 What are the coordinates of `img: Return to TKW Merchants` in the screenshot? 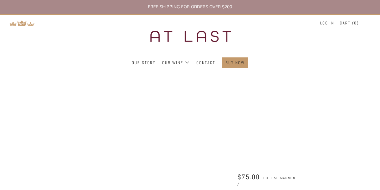 It's located at (22, 23).